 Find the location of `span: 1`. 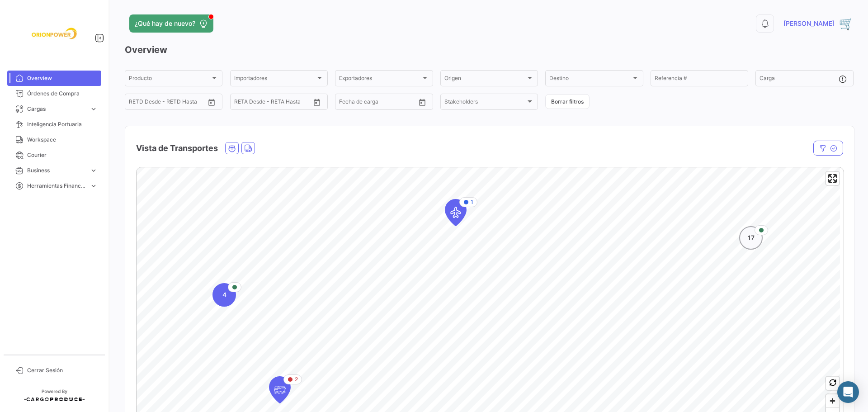

span: 1 is located at coordinates (472, 202).